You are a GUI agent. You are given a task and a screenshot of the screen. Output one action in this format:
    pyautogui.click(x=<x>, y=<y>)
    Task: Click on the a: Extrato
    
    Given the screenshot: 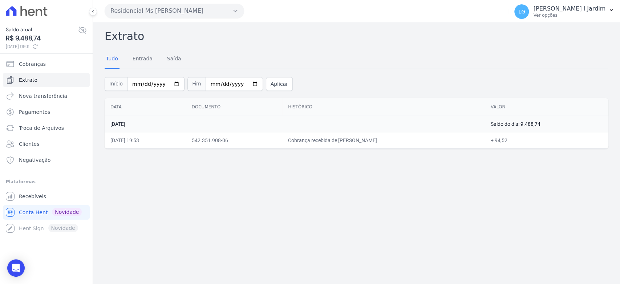 What is the action you would take?
    pyautogui.click(x=46, y=80)
    